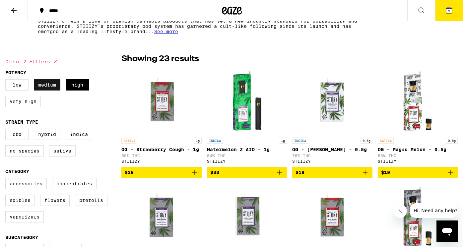 The width and height of the screenshot is (463, 247). I want to click on img: STIIIZY - Watermelon Z AIO - 1g, so click(247, 101).